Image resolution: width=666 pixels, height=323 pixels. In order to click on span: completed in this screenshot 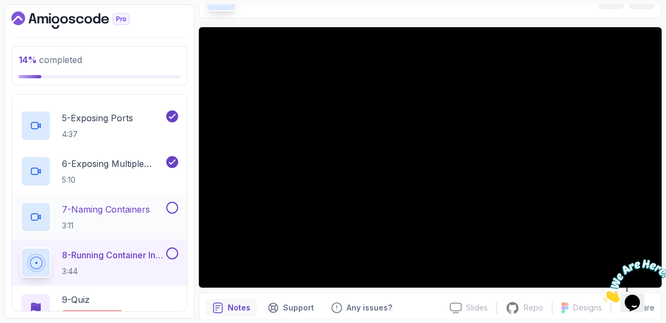, I will do `click(50, 60)`.